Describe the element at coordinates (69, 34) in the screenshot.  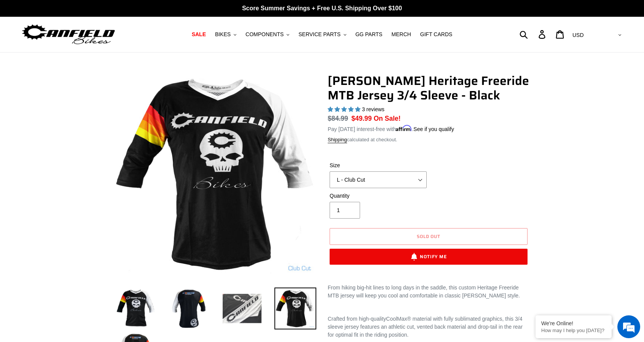
I see `img: Canfield Bikes` at that location.